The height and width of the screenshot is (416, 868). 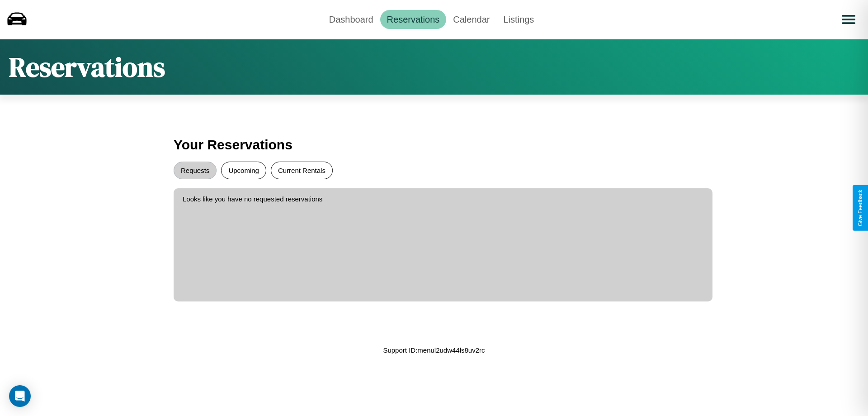 What do you see at coordinates (434, 145) in the screenshot?
I see `h3: Your Reservations` at bounding box center [434, 145].